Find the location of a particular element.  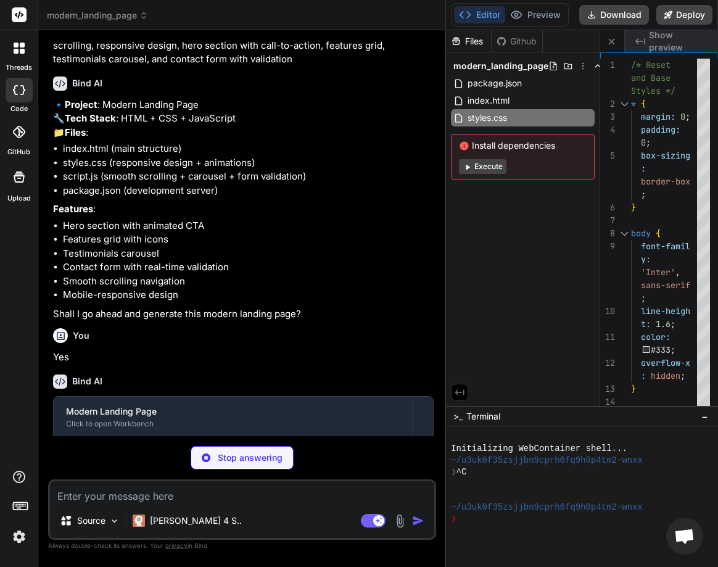

span: hidden is located at coordinates (666, 376).